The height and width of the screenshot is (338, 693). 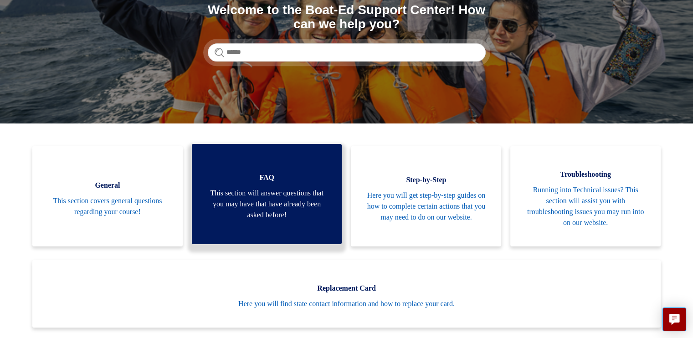 What do you see at coordinates (108, 206) in the screenshot?
I see `span: This section covers general questions regarding your course!` at bounding box center [108, 206].